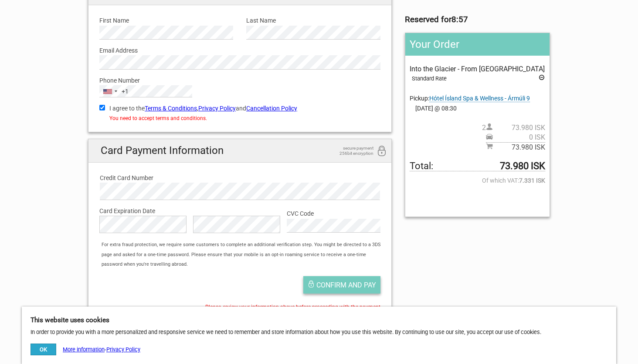 Image resolution: width=638 pixels, height=364 pixels. I want to click on span: 0 ISK, so click(519, 138).